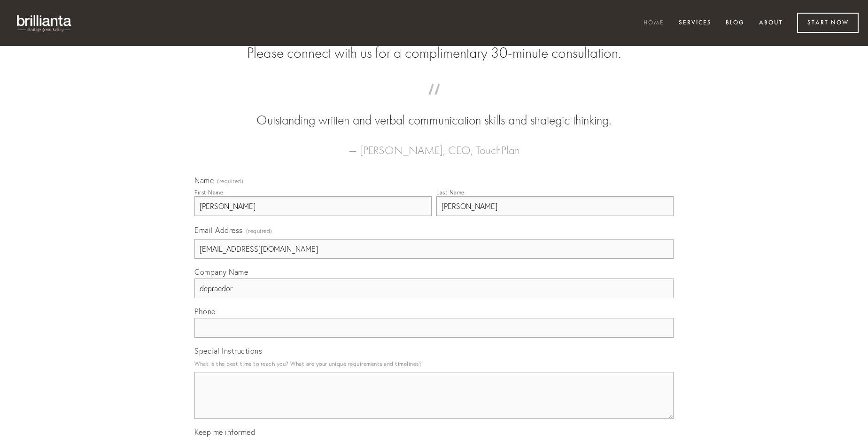  I want to click on h2: Please connect with us for a complimentary 30-minute consultation., so click(434, 53).